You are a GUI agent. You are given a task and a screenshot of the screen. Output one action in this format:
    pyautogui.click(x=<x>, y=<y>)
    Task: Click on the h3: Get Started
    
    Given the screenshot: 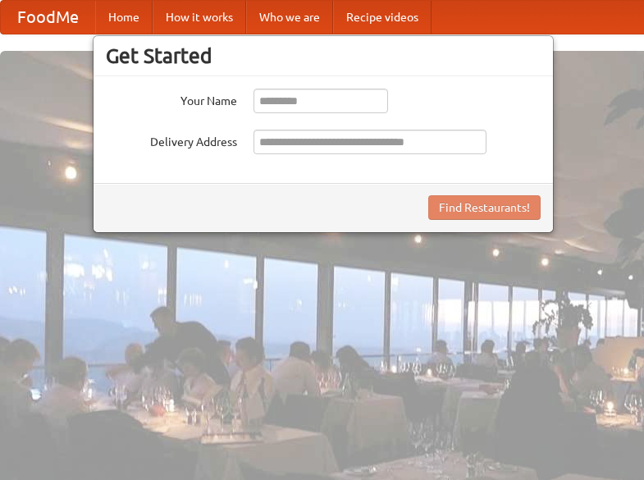 What is the action you would take?
    pyautogui.click(x=323, y=56)
    